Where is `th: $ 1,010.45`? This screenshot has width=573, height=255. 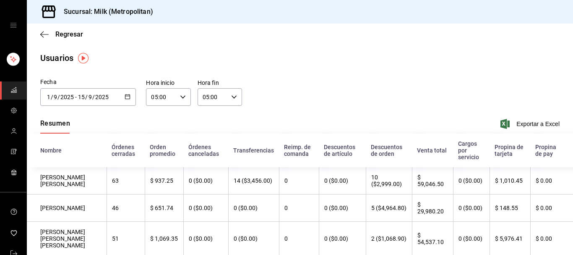
th: $ 1,010.45 is located at coordinates (509, 180).